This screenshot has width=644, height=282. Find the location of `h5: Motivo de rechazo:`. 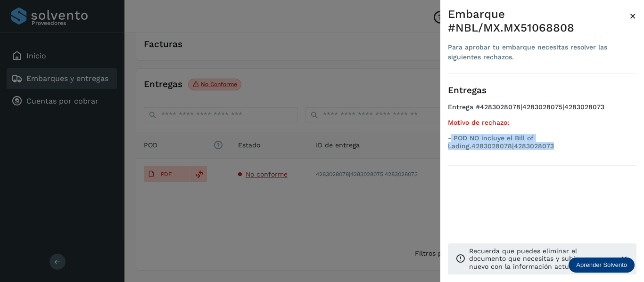

h5: Motivo de rechazo: is located at coordinates (542, 122).